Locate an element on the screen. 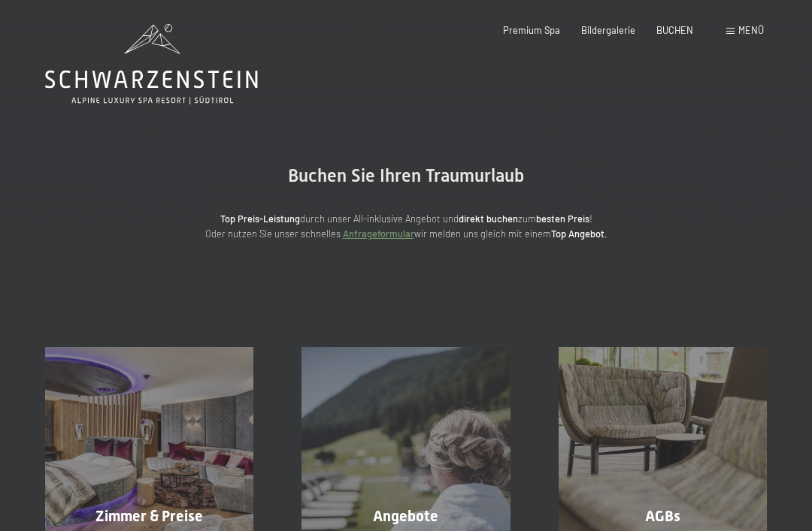 The image size is (812, 531). span: Angebote is located at coordinates (405, 516).